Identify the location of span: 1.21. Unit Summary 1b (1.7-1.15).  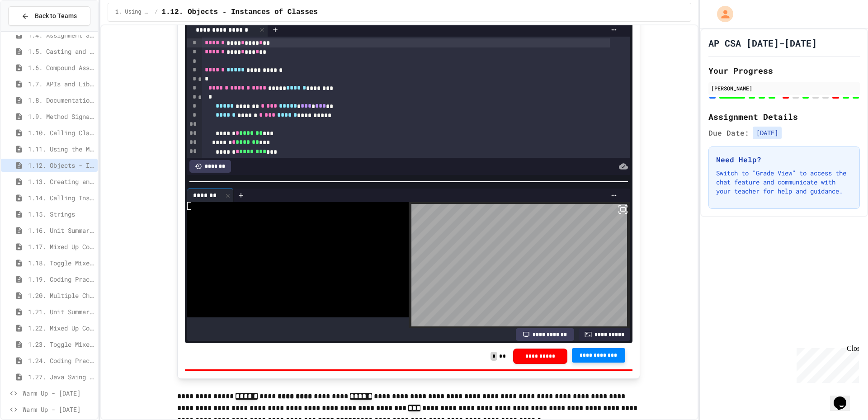
(61, 312).